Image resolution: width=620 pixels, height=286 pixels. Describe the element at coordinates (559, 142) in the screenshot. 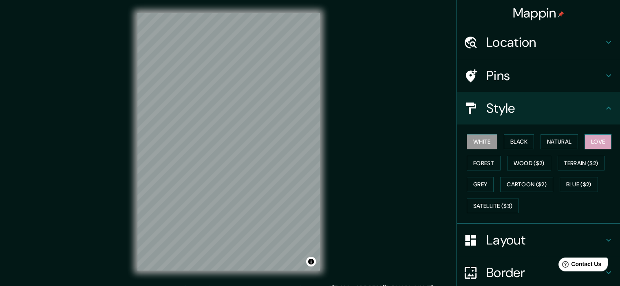

I see `button: Natural` at that location.